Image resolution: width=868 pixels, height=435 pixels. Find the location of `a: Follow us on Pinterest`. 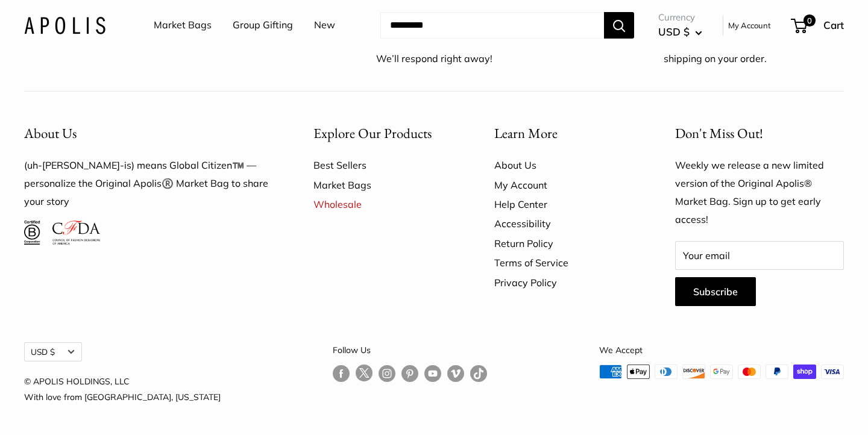

a: Follow us on Pinterest is located at coordinates (410, 373).